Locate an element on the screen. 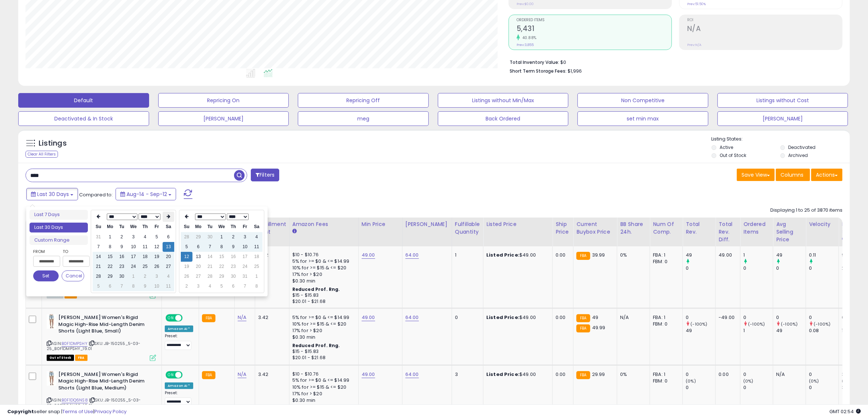 The image size is (868, 419). label: From is located at coordinates (46, 251).